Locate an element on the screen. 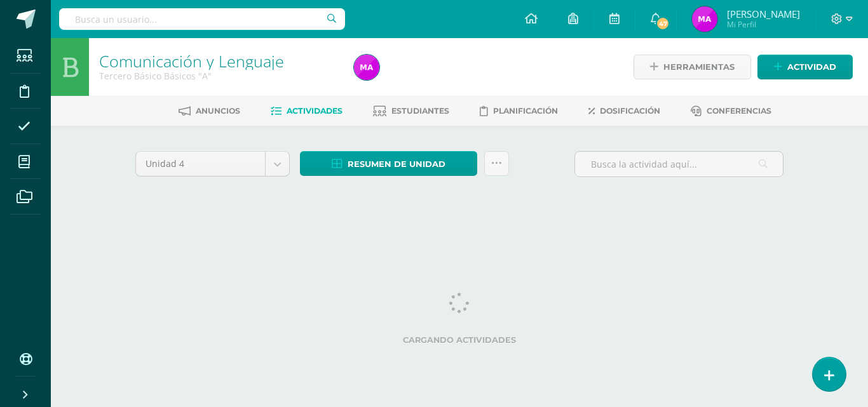  span: Herramientas is located at coordinates (699, 66).